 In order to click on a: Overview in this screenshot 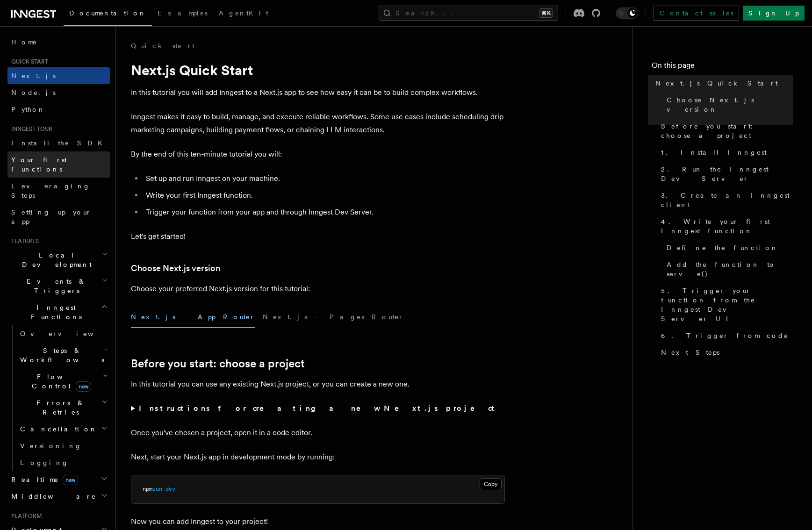, I will do `click(63, 333)`.